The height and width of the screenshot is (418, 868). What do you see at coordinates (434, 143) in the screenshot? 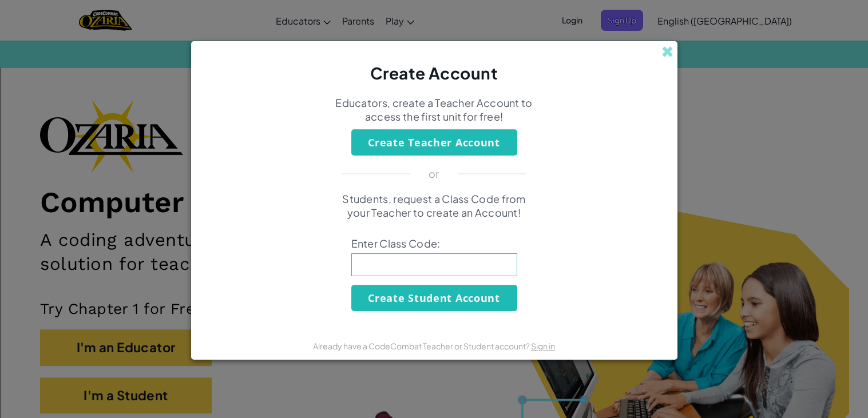
I see `button: Create Teacher Account` at bounding box center [434, 143].